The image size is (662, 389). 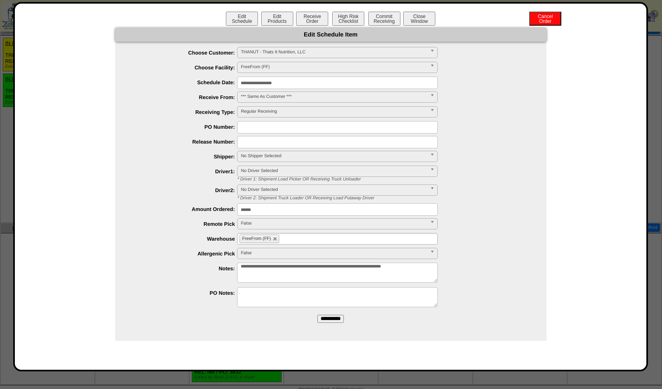 I want to click on div: * Driver 1: Shipment Load Picker OR Receiving Truck Unloader, so click(x=389, y=179).